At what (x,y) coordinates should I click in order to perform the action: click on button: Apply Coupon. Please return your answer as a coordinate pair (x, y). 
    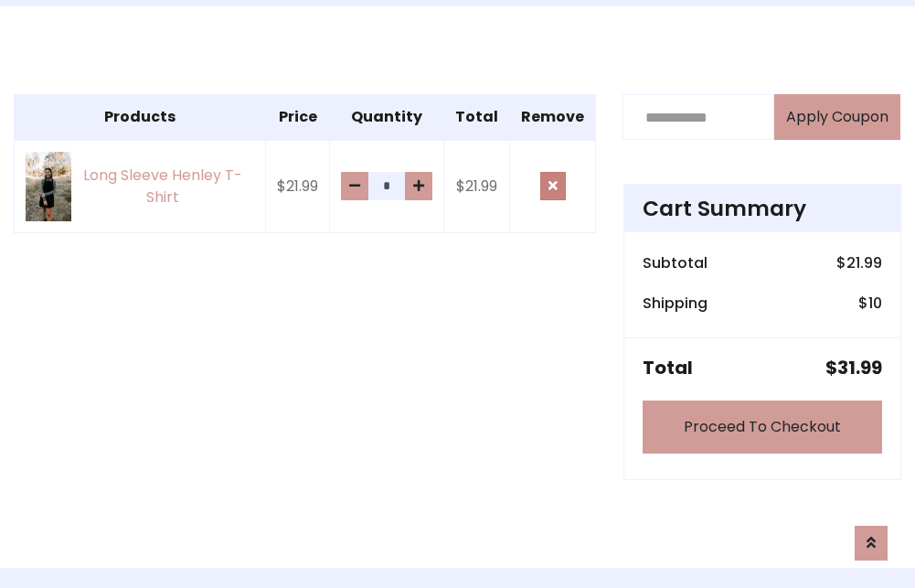
    Looking at the image, I should click on (837, 117).